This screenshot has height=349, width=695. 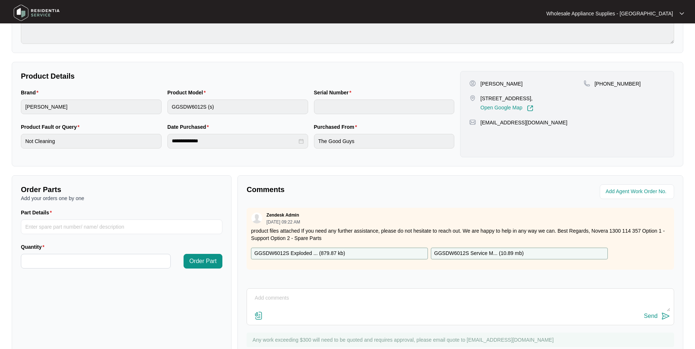 I want to click on p: Add your orders one by one, so click(x=122, y=199).